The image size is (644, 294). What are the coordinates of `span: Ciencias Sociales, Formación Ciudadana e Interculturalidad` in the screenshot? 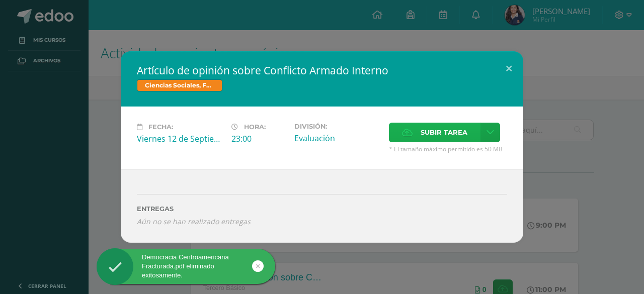 It's located at (179, 85).